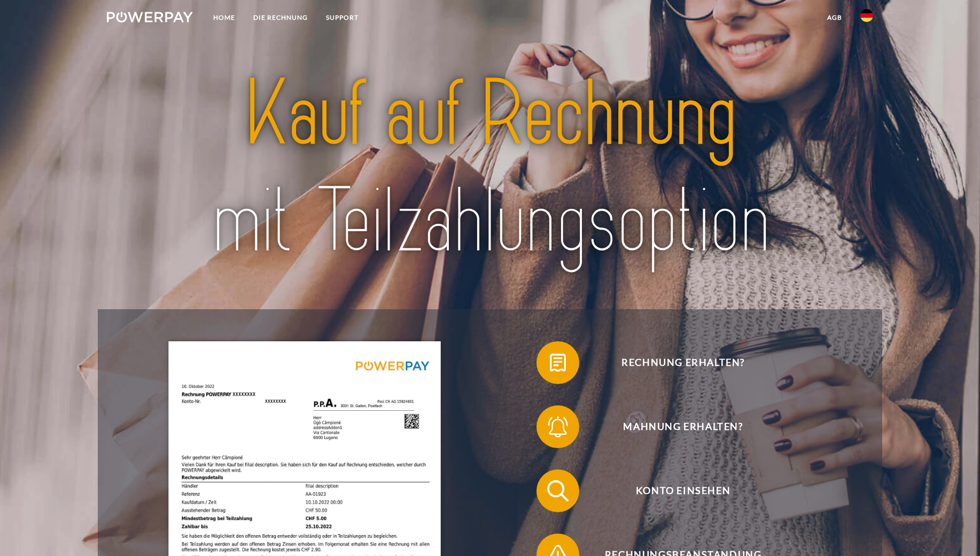  I want to click on img: qb_bell.svg, so click(558, 426).